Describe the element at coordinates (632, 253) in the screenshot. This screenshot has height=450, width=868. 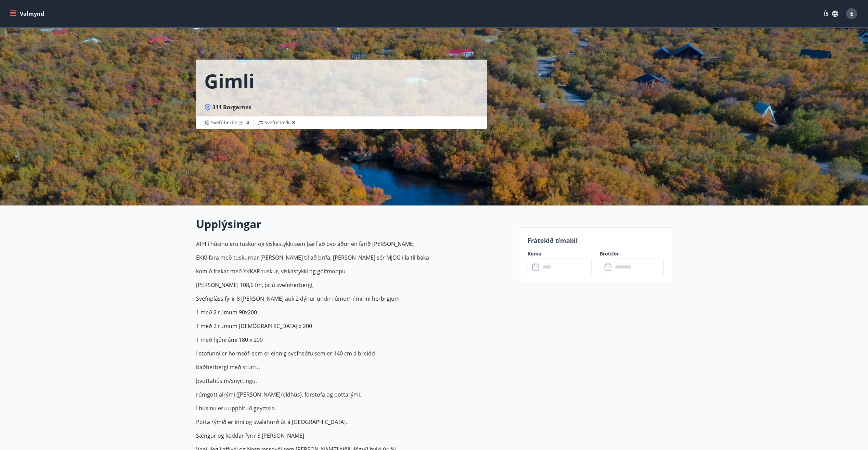
I see `label: Brottför` at that location.